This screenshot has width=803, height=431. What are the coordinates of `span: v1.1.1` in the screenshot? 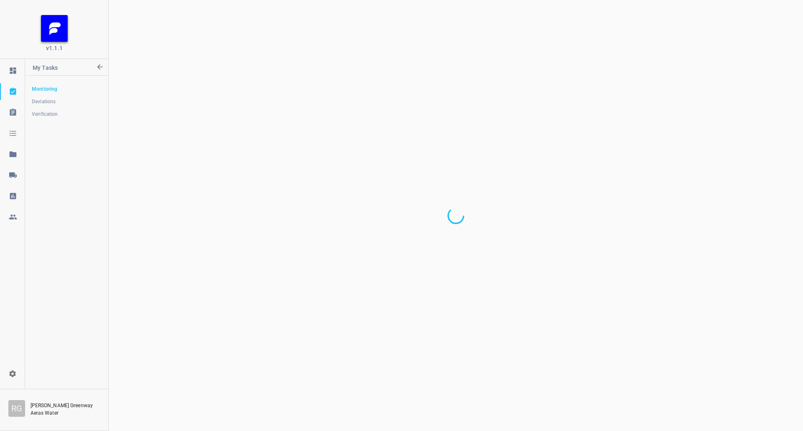 It's located at (54, 48).